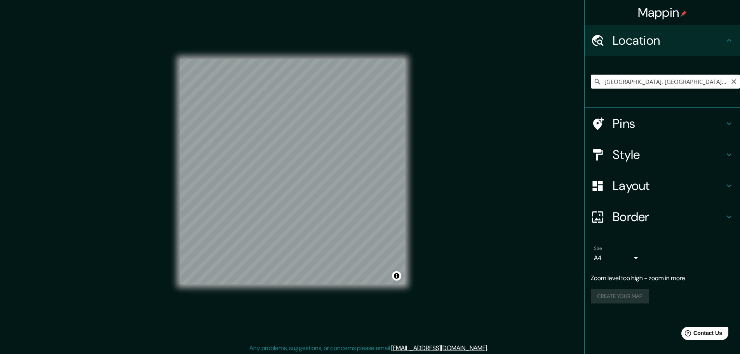 This screenshot has height=354, width=740. What do you see at coordinates (734, 81) in the screenshot?
I see `button: Clear` at bounding box center [734, 81].